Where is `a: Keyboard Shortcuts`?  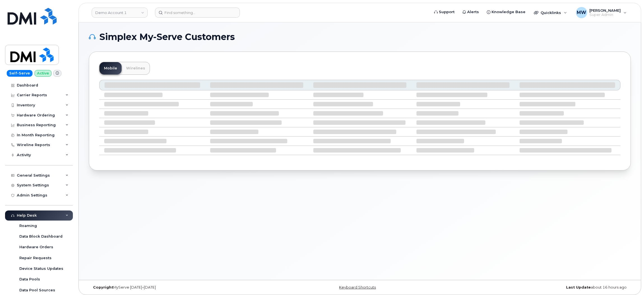 a: Keyboard Shortcuts is located at coordinates (357, 287).